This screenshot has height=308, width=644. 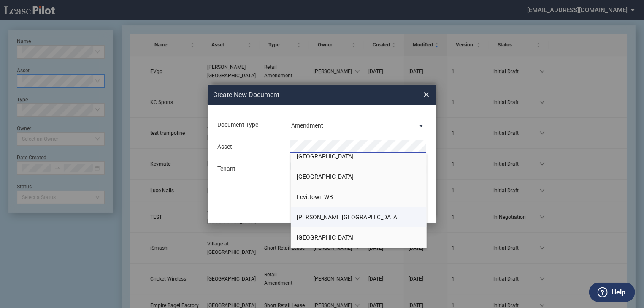 What do you see at coordinates (249, 169) in the screenshot?
I see `div: Tenant` at bounding box center [249, 169].